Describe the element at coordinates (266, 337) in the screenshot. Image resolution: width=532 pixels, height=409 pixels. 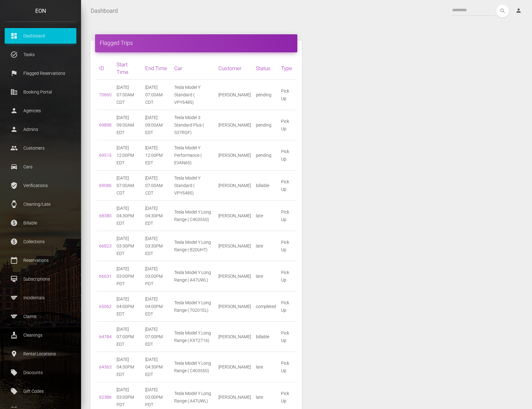
I see `td: billable` at that location.